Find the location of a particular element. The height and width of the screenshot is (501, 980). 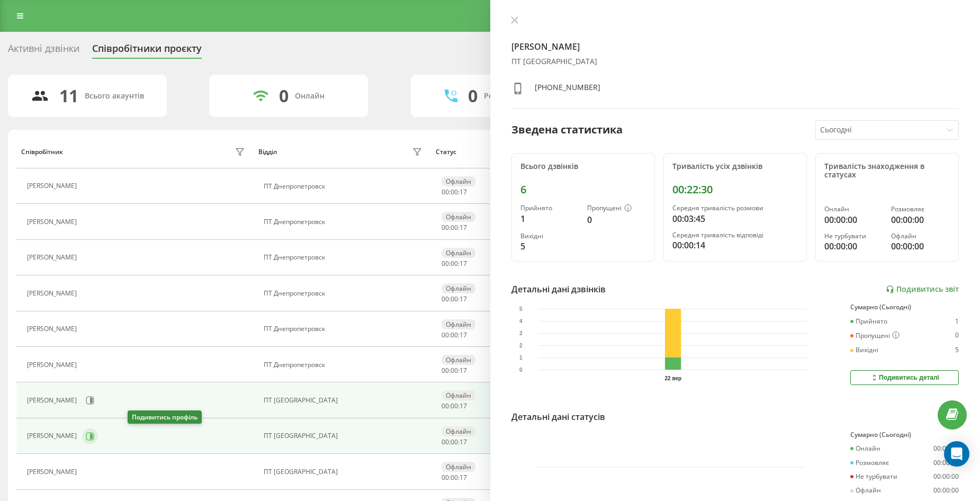

div: Подивитись профіль is located at coordinates (165, 417).